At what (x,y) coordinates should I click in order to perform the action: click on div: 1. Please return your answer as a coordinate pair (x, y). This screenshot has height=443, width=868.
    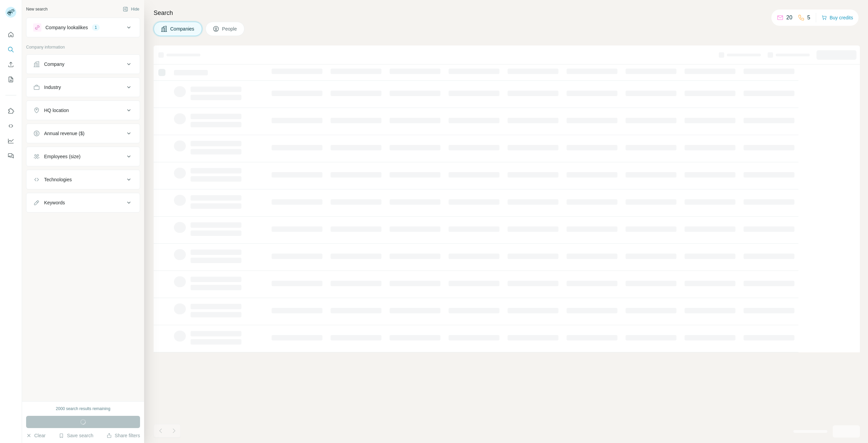
    Looking at the image, I should click on (95, 28).